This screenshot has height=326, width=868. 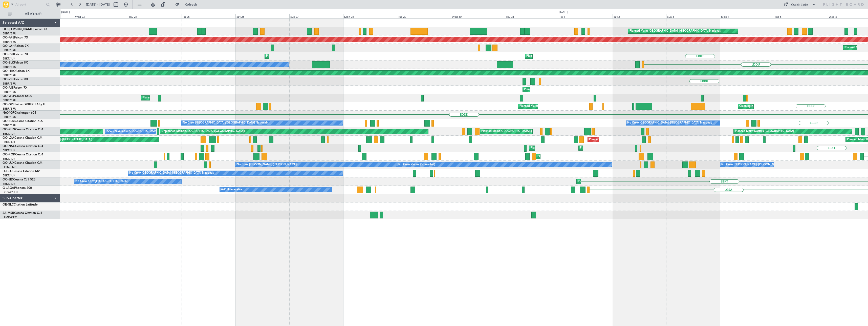 I want to click on button: All Aircraft, so click(x=30, y=14).